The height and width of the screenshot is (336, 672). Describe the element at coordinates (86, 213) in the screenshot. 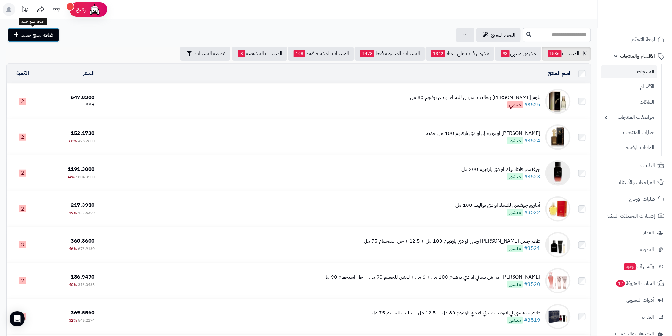

I see `span: 427.8300` at that location.